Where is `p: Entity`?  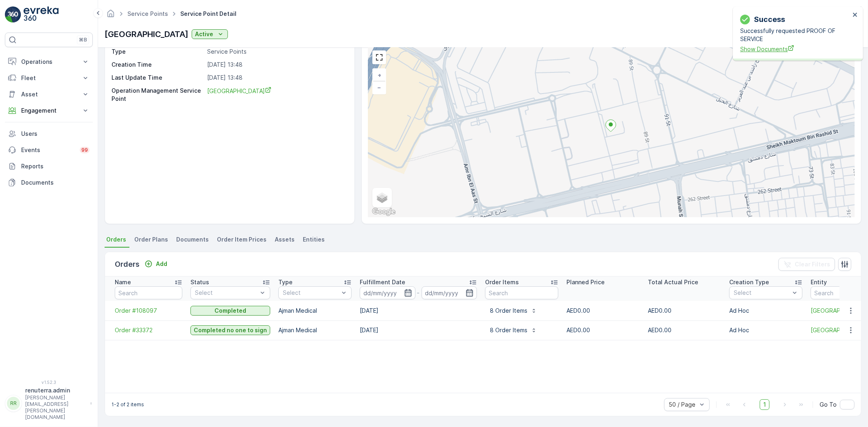
p: Entity is located at coordinates (819, 282).